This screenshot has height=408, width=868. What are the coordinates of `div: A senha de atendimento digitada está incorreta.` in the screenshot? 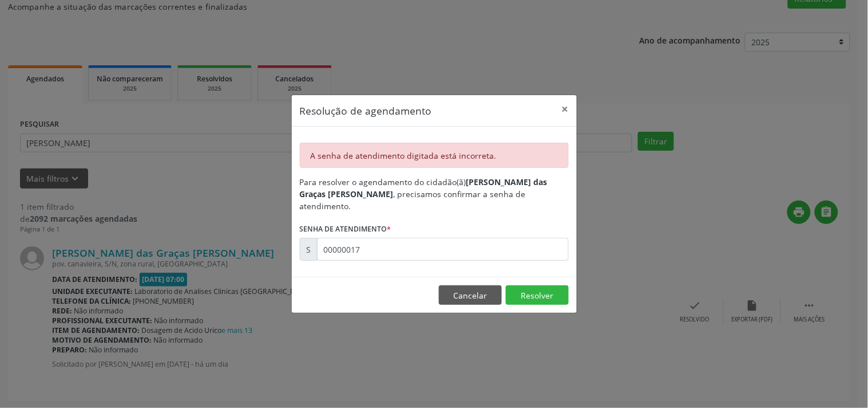 It's located at (434, 155).